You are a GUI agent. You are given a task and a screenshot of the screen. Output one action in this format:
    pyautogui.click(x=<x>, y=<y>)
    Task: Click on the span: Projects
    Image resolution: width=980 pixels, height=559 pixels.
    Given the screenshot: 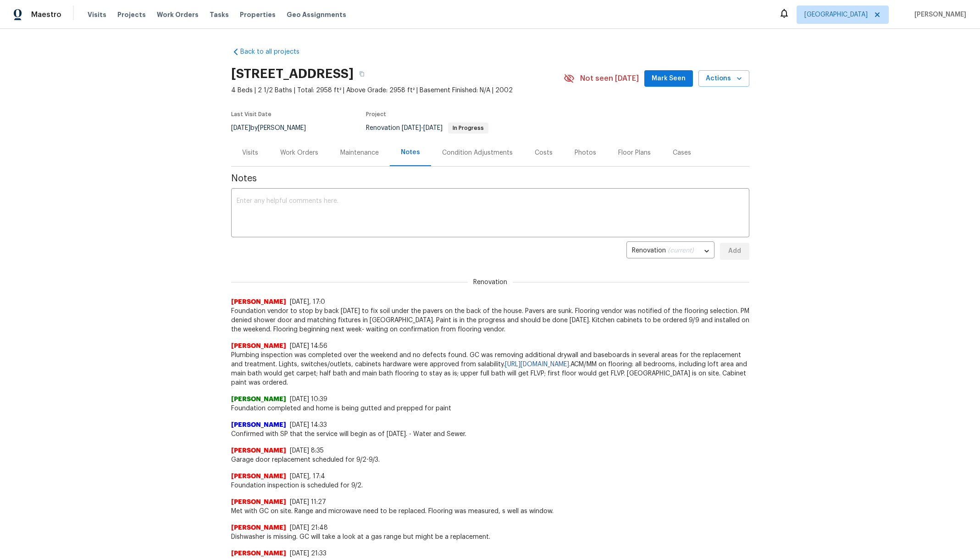 What is the action you would take?
    pyautogui.click(x=132, y=15)
    